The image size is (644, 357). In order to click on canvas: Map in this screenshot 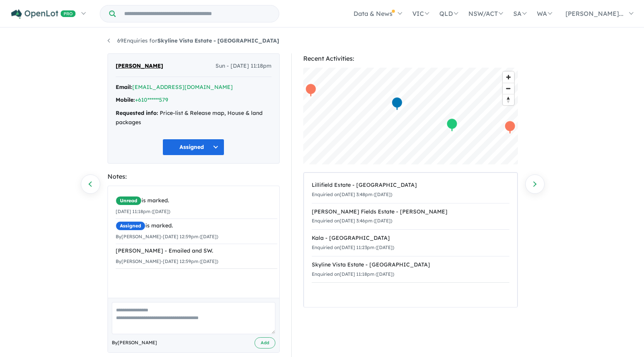, I will do `click(411, 116)`.